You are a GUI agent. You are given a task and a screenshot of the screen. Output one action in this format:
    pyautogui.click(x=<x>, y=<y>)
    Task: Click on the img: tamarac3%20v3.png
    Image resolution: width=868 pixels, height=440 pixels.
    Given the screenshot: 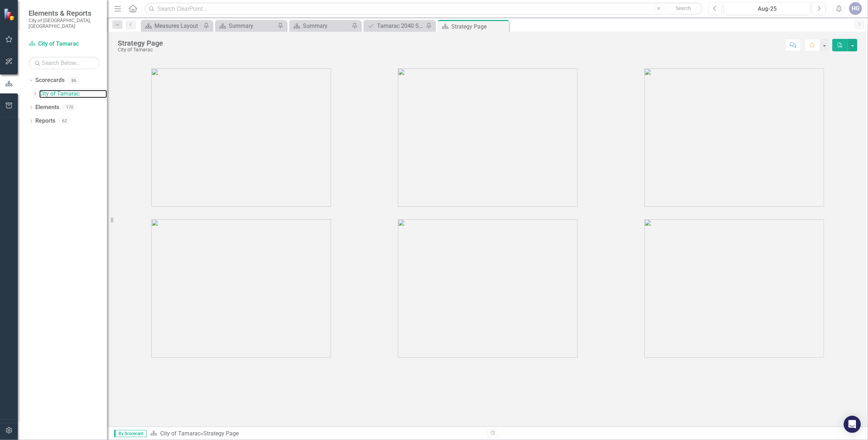 What is the action you would take?
    pyautogui.click(x=735, y=137)
    